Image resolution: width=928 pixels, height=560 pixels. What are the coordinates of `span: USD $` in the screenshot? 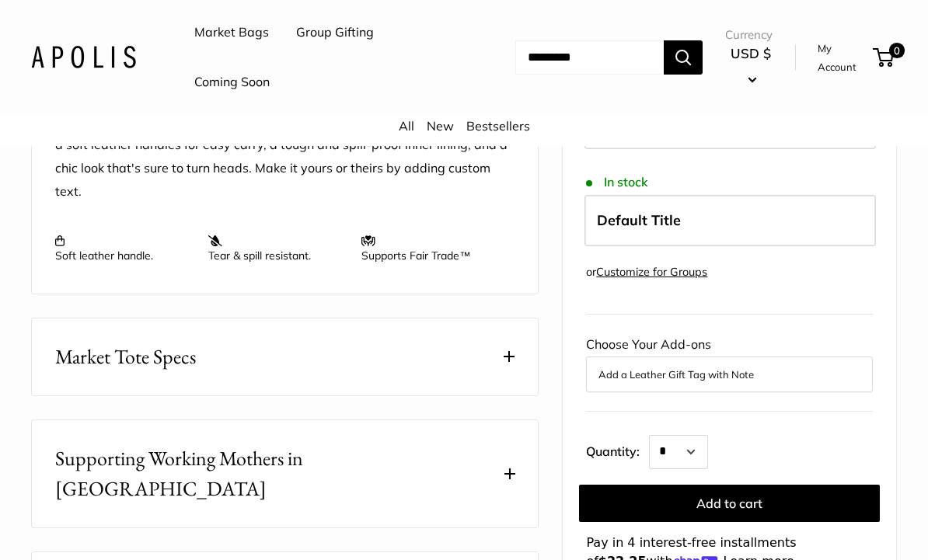 It's located at (751, 53).